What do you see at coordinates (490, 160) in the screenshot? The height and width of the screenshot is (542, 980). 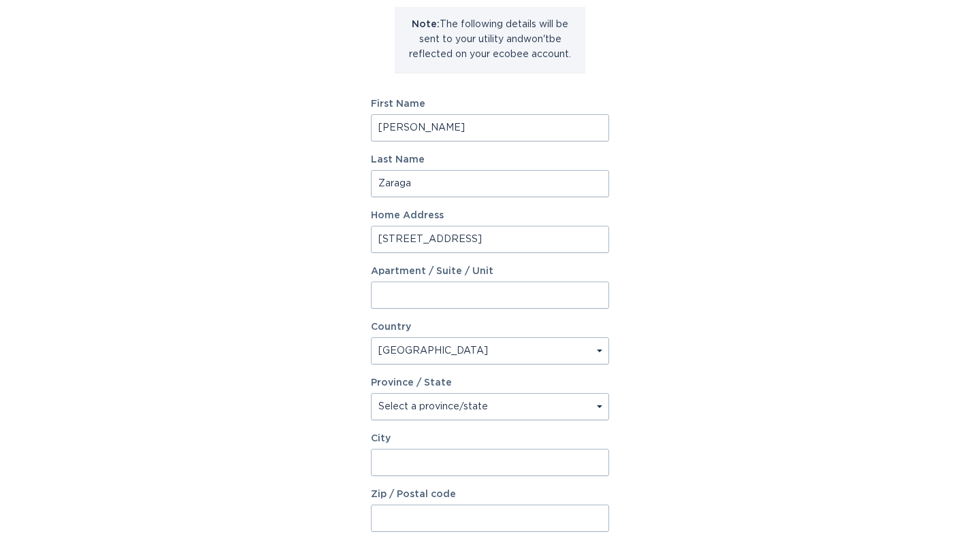 I see `label: Last Name` at bounding box center [490, 160].